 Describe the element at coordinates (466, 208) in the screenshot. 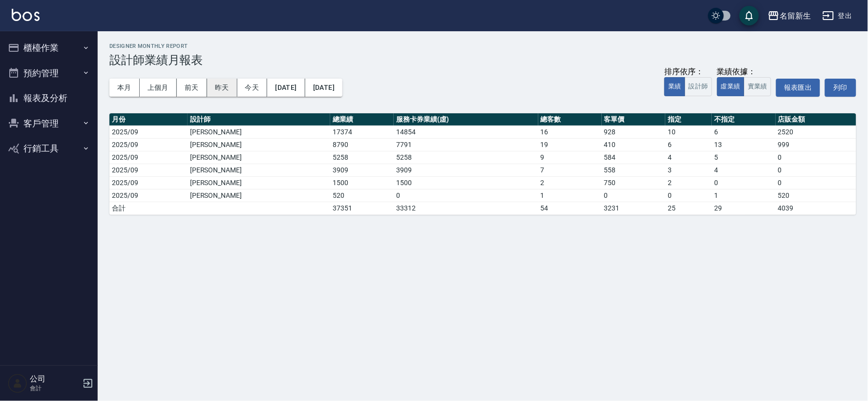

I see `td: 33312` at that location.